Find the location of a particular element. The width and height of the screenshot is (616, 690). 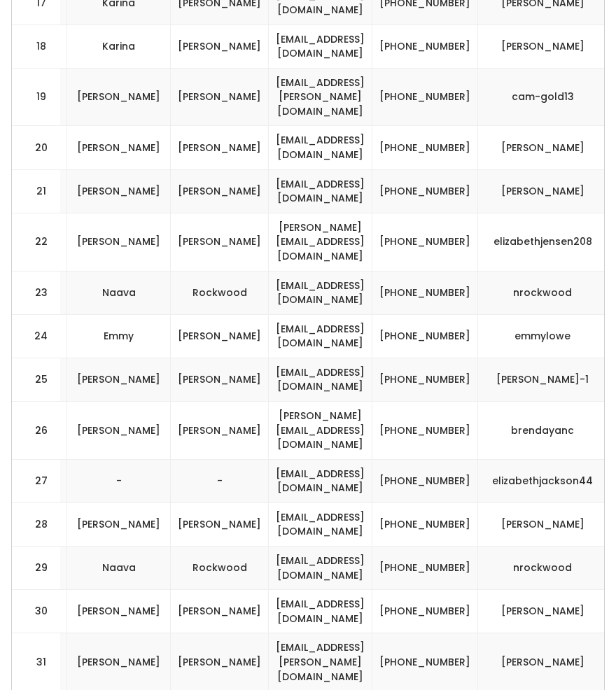

td: Emmy is located at coordinates (119, 336).